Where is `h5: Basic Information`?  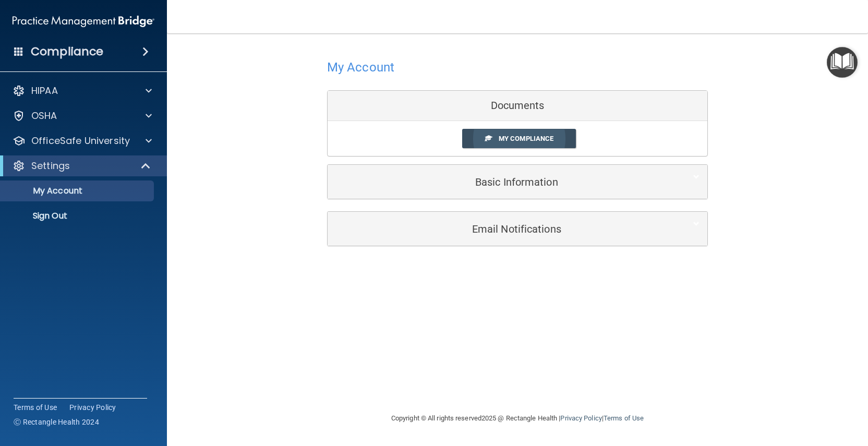
h5: Basic Information is located at coordinates (501, 182).